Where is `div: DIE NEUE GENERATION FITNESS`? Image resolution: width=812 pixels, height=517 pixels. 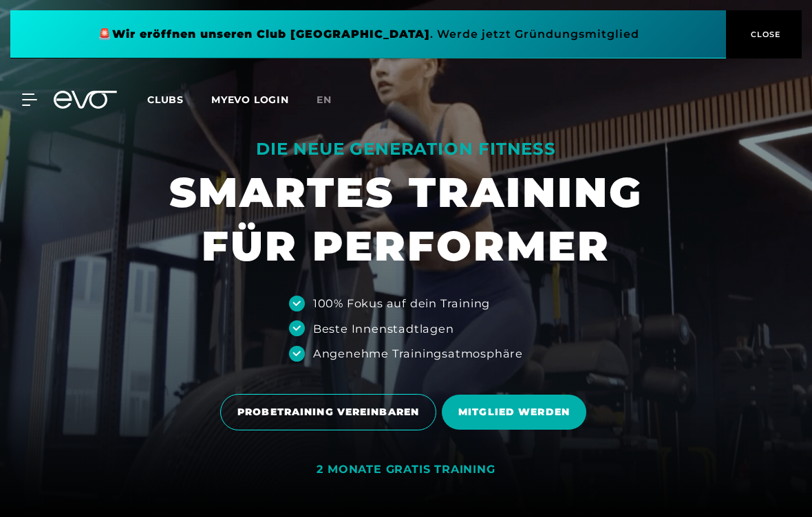
div: DIE NEUE GENERATION FITNESS is located at coordinates (406, 149).